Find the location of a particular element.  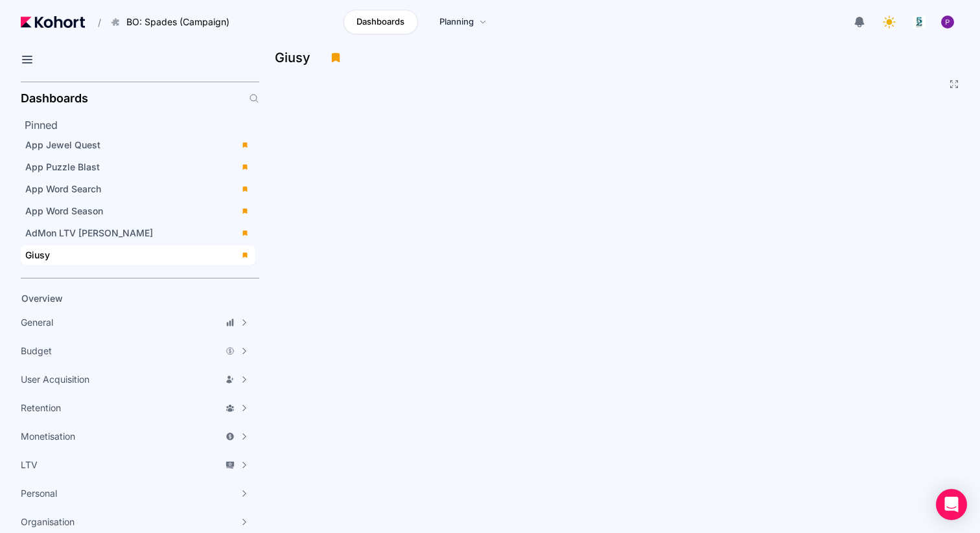

span: App Word Search is located at coordinates (63, 188).